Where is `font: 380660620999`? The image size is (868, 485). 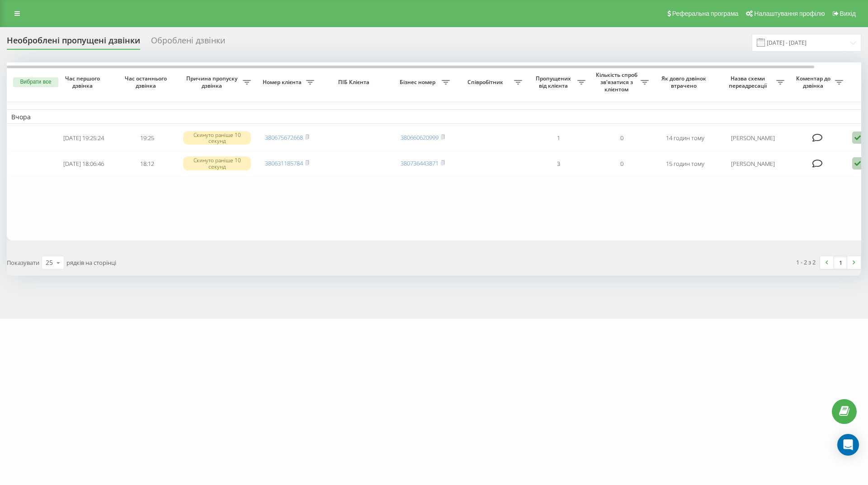 font: 380660620999 is located at coordinates (420, 137).